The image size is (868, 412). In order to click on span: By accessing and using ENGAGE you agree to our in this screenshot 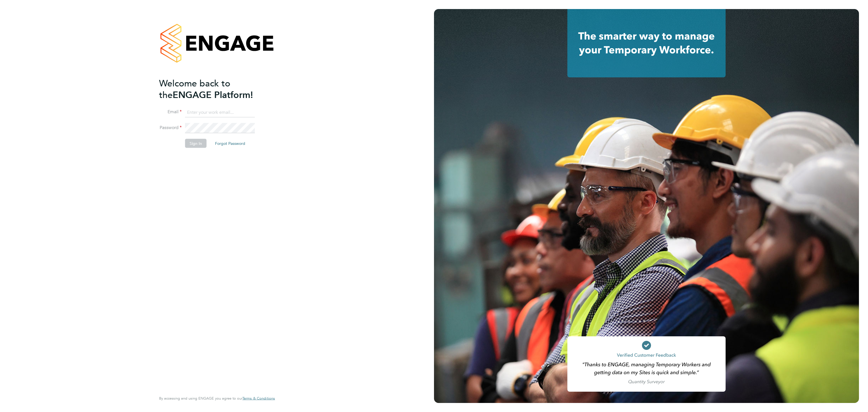, I will do `click(217, 398)`.